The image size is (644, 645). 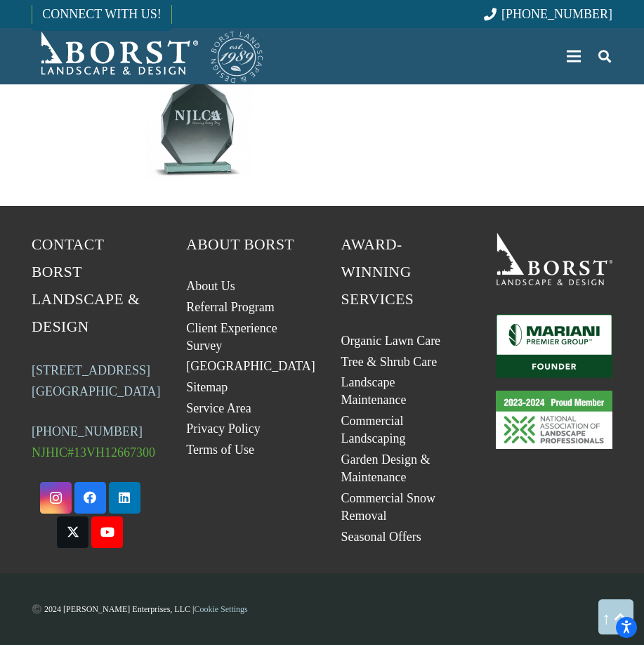 I want to click on a: Privacy Policy, so click(x=223, y=429).